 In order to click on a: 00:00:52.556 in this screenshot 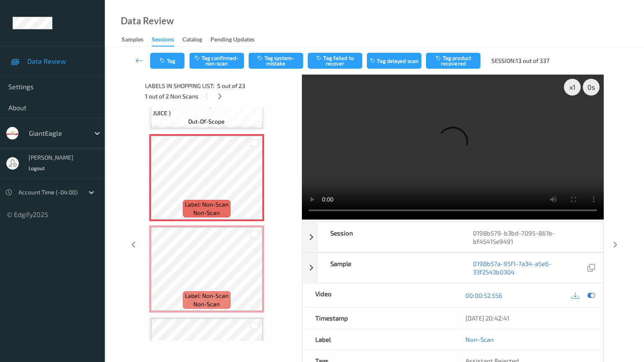, I will do `click(484, 295)`.